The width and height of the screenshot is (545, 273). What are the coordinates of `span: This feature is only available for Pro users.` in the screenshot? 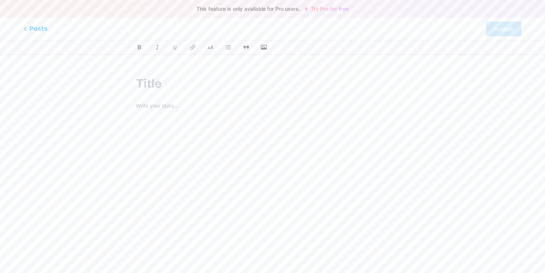 It's located at (248, 9).